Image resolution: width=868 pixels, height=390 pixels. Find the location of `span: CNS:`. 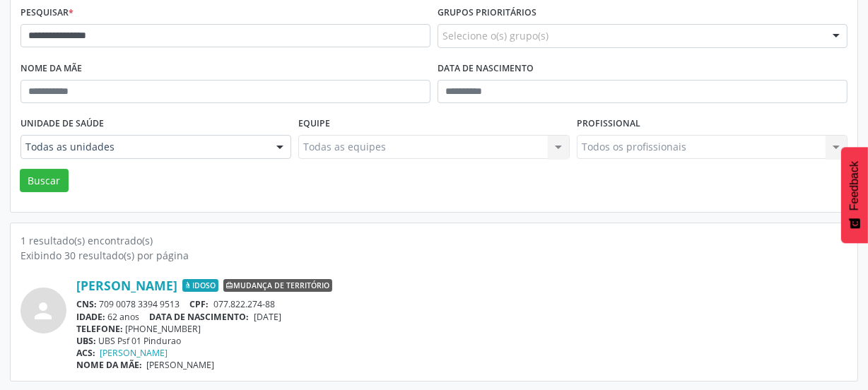

span: CNS: is located at coordinates (86, 304).